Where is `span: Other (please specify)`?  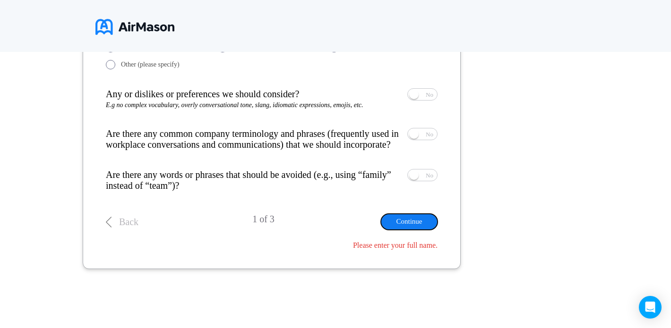
span: Other (please specify) is located at coordinates (150, 65).